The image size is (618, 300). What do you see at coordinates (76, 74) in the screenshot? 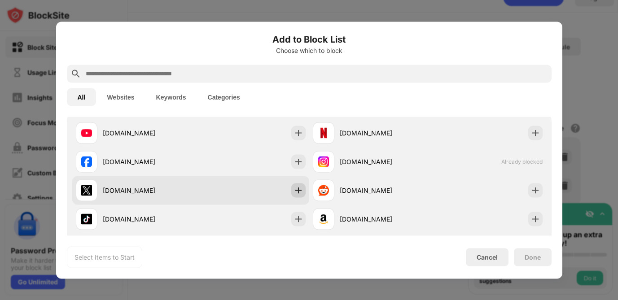
I see `img: search.svg` at bounding box center [76, 74].